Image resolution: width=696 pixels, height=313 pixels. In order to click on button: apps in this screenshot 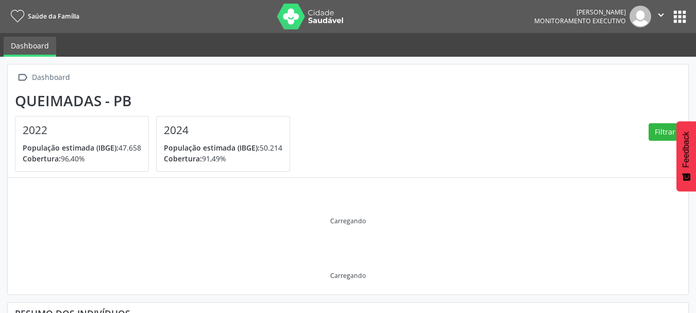, I will do `click(680, 16)`.